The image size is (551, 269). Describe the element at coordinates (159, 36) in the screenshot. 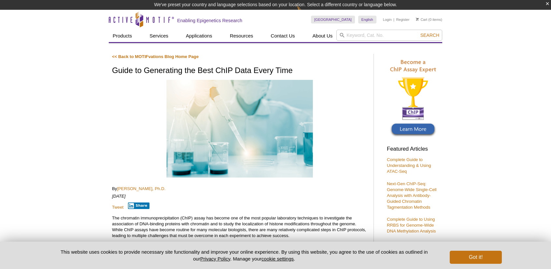

I see `a: Services` at that location.